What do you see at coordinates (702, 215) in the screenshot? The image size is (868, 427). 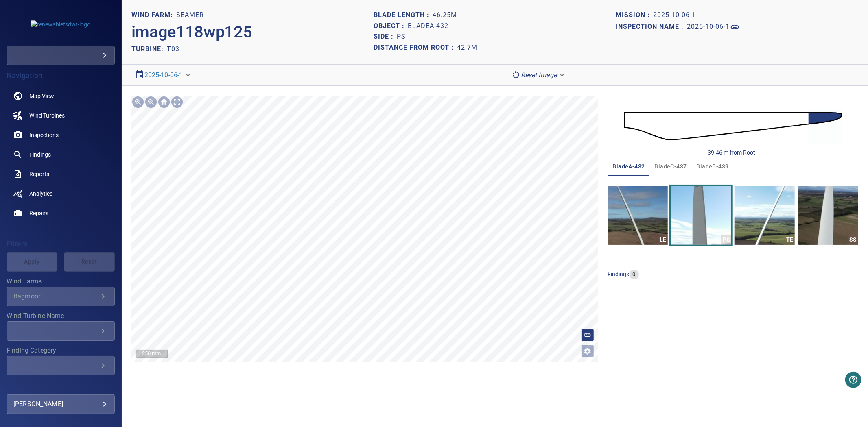 I see `button: PS` at bounding box center [702, 215].